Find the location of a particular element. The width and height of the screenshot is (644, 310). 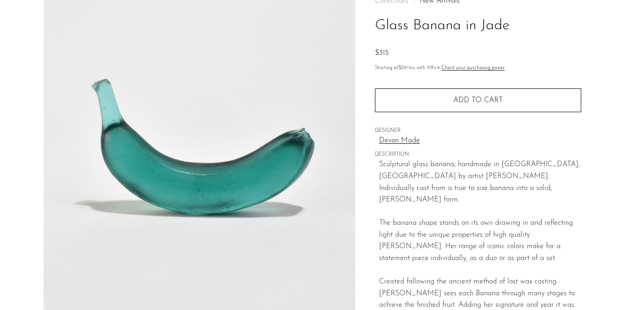

span: $315 is located at coordinates (382, 53).